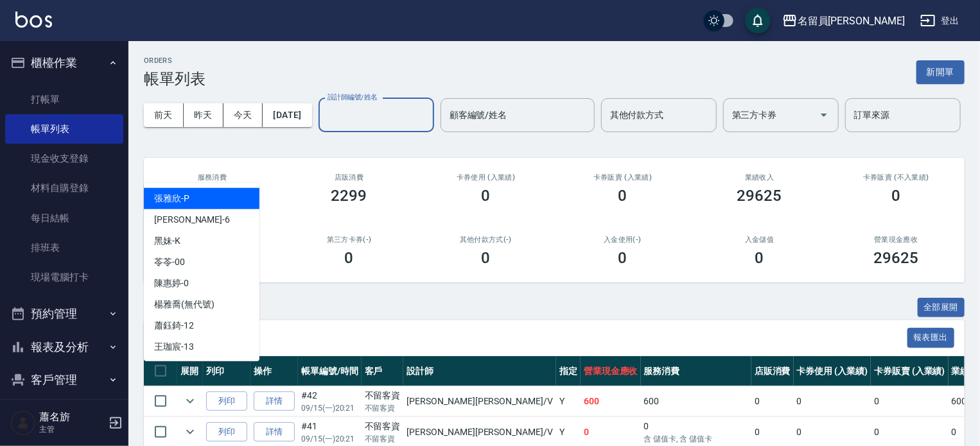 The height and width of the screenshot is (446, 980). I want to click on img: Person, so click(23, 423).